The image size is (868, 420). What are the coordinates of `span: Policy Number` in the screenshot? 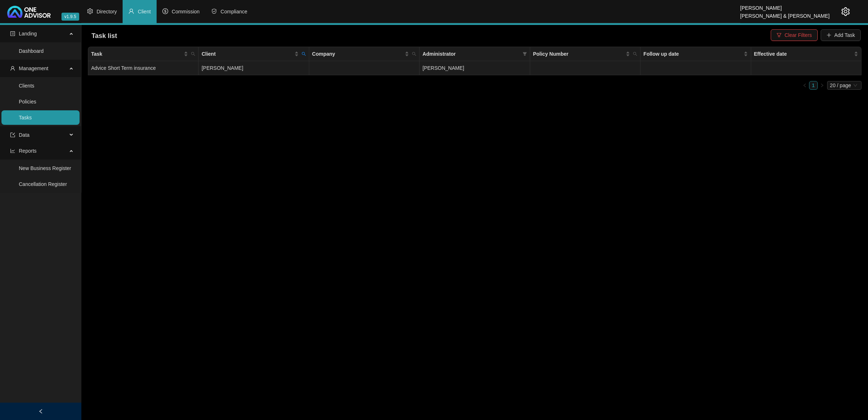 It's located at (579, 54).